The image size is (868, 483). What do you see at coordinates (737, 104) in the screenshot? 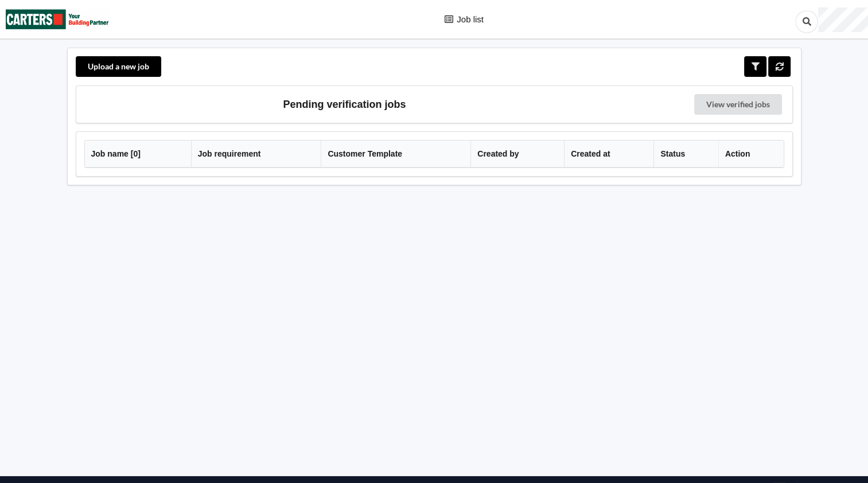
I see `a: View verified jobs` at bounding box center [737, 104].